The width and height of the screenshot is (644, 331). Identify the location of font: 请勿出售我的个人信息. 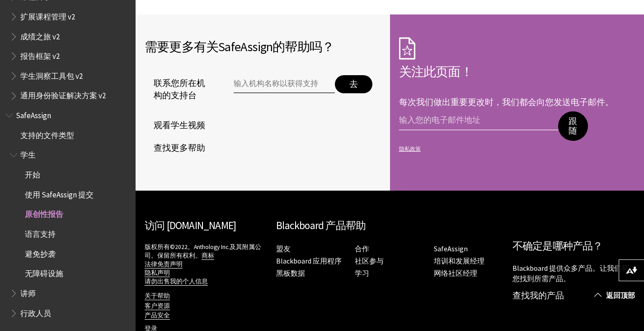
(176, 281).